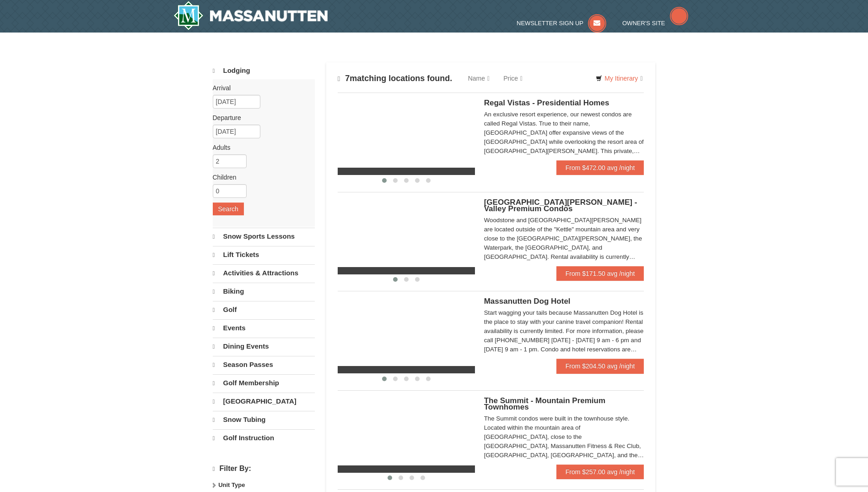 The width and height of the screenshot is (868, 492). Describe the element at coordinates (547, 102) in the screenshot. I see `span: Regal Vistas - Presidential Homes` at that location.